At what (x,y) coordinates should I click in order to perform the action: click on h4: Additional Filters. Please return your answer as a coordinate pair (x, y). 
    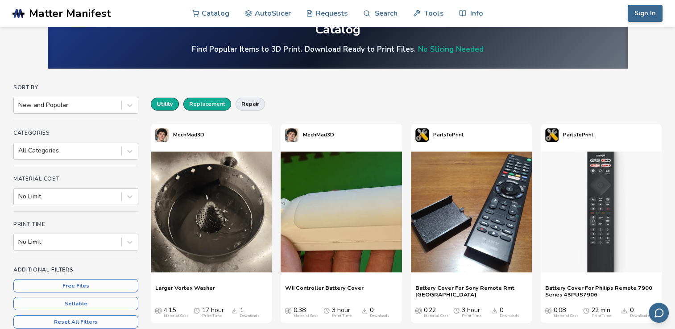
    Looking at the image, I should click on (76, 270).